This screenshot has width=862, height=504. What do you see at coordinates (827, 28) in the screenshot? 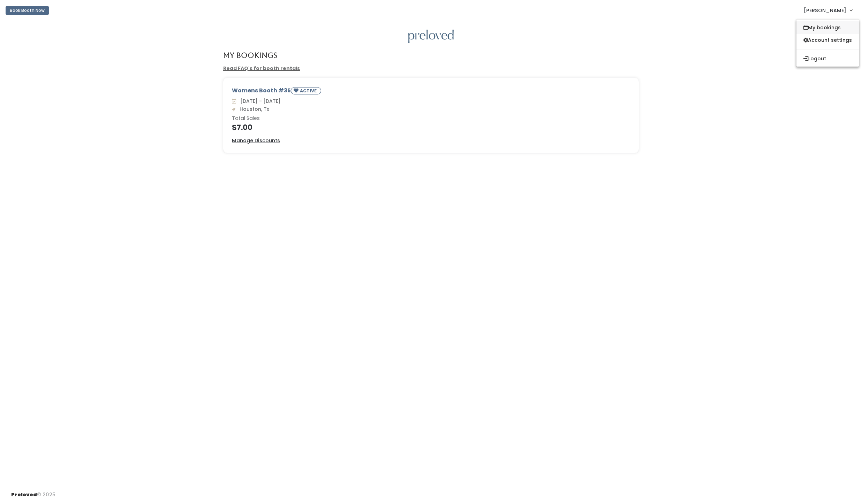
I see `a: My bookings` at bounding box center [827, 28].